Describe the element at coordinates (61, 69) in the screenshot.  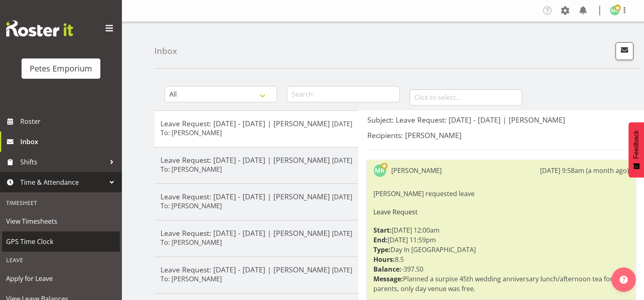
I see `div: Petes Emporium` at that location.